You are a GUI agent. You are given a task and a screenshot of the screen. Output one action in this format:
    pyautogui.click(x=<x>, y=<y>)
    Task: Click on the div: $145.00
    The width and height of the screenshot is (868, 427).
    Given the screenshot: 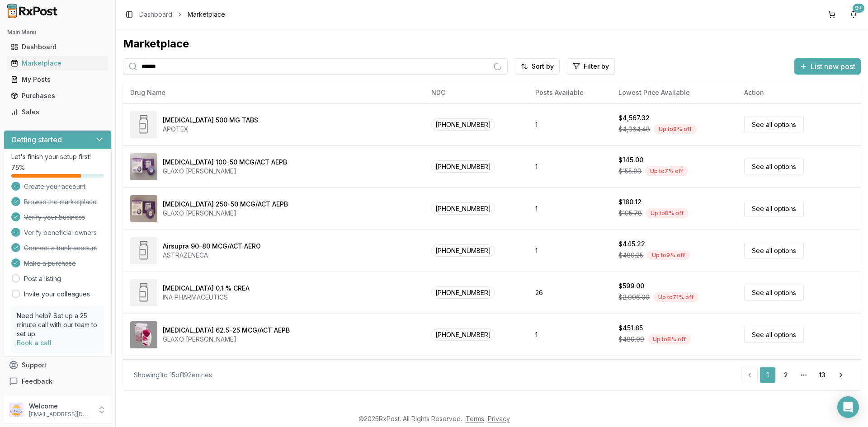 What is the action you would take?
    pyautogui.click(x=631, y=160)
    